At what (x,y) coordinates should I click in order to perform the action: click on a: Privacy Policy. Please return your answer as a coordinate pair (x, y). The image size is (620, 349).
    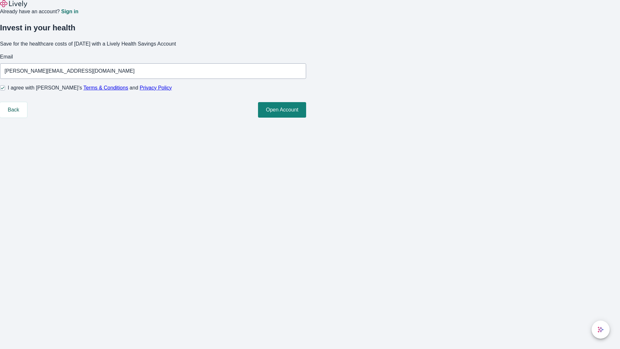
    Looking at the image, I should click on (156, 88).